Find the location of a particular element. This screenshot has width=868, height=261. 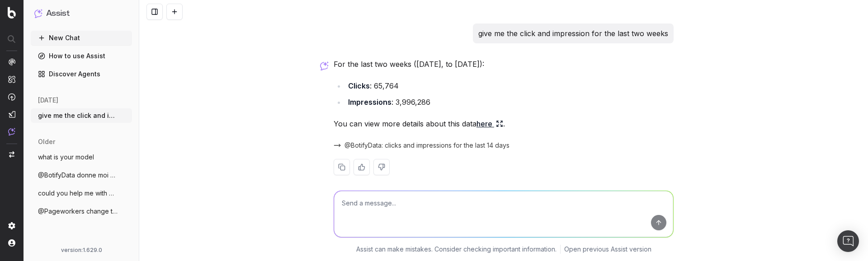

button: New Chat is located at coordinates (81, 38).